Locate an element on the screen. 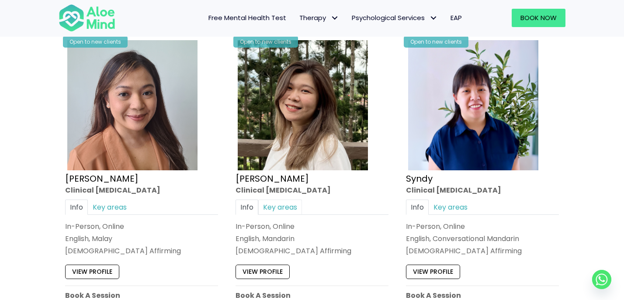 The height and width of the screenshot is (300, 624). a: Syndy is located at coordinates (419, 179).